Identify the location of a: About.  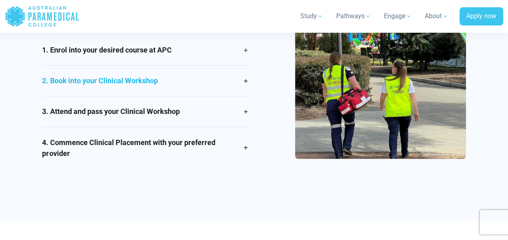
(436, 16).